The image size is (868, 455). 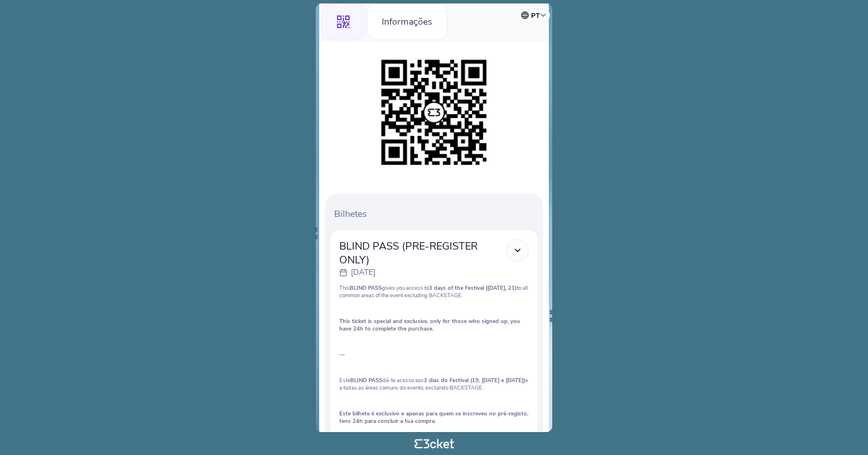 What do you see at coordinates (429, 325) in the screenshot?
I see `strong: This ticket is special and exclusive, only for those who signed up, you have 24h to complete the ...` at bounding box center [429, 325].